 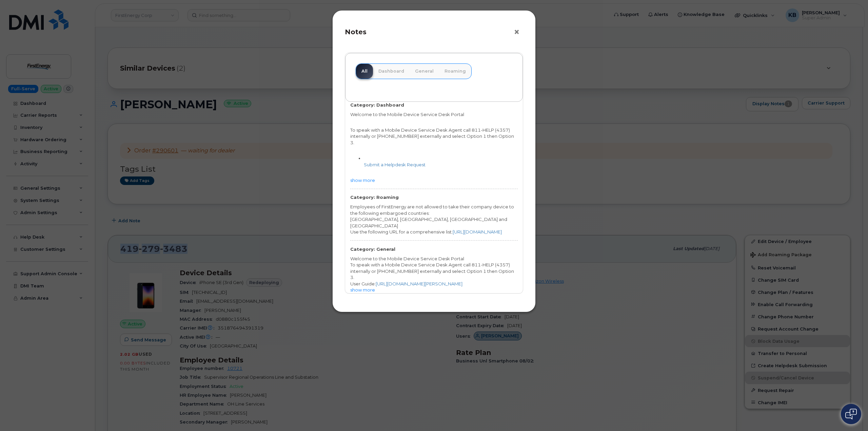 What do you see at coordinates (434, 32) in the screenshot?
I see `h4: Notes` at bounding box center [434, 32].